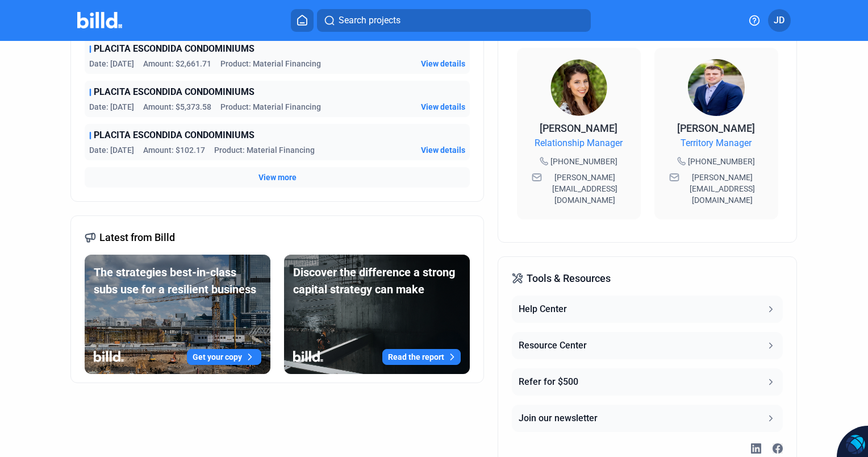  Describe the element at coordinates (137, 238) in the screenshot. I see `span: Latest from Billd` at that location.